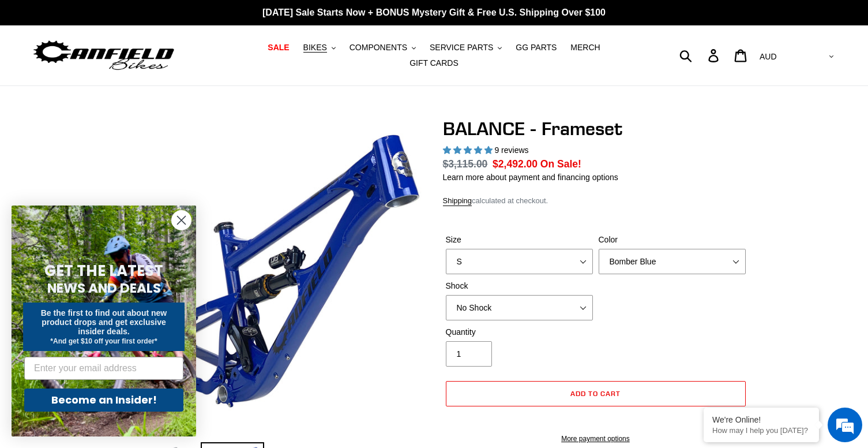 This screenshot has width=868, height=448. I want to click on span: Add to cart, so click(595, 393).